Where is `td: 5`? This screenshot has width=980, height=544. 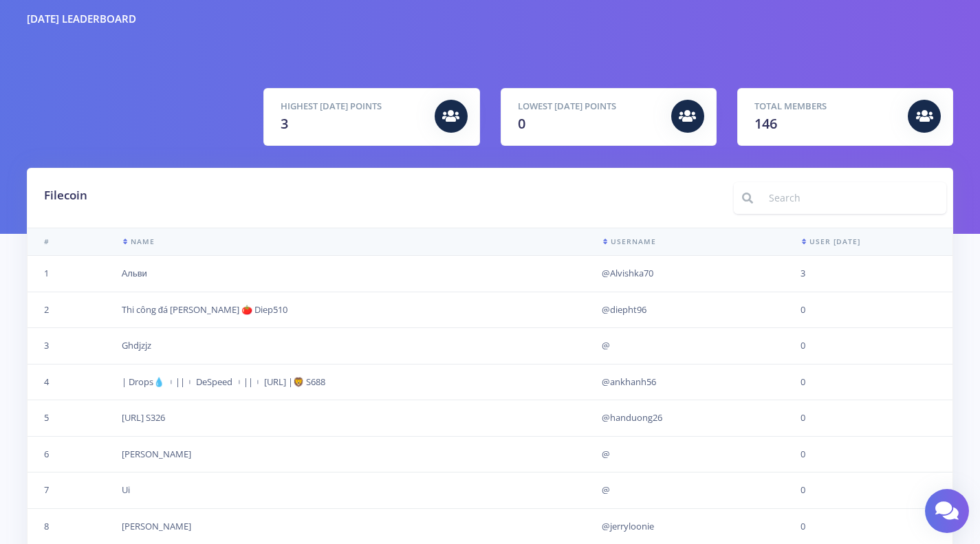 td: 5 is located at coordinates (66, 418).